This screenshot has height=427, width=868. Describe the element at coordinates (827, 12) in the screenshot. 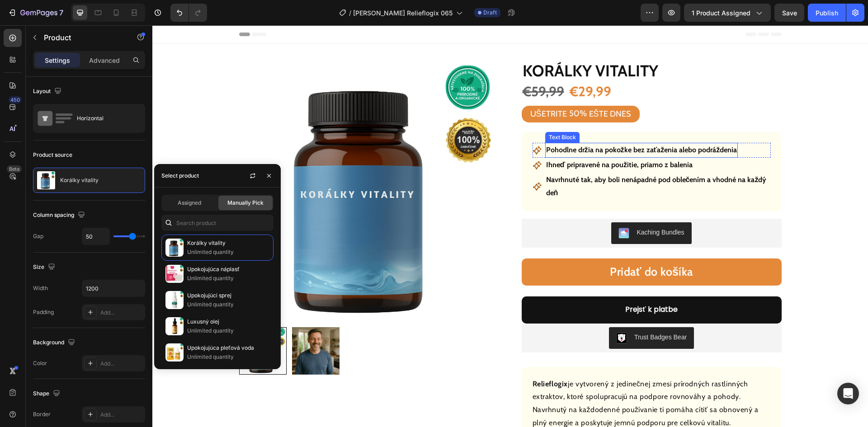

I see `button: Publish` at that location.